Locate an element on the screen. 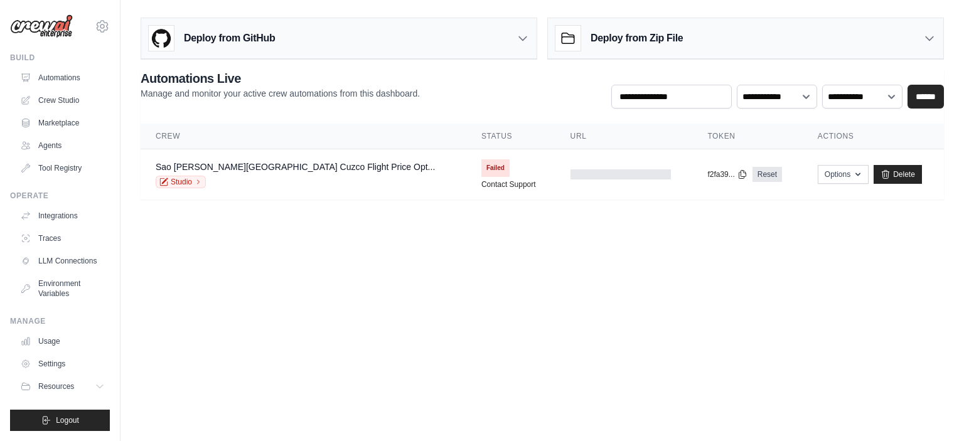 This screenshot has height=441, width=964. a: Usage is located at coordinates (62, 341).